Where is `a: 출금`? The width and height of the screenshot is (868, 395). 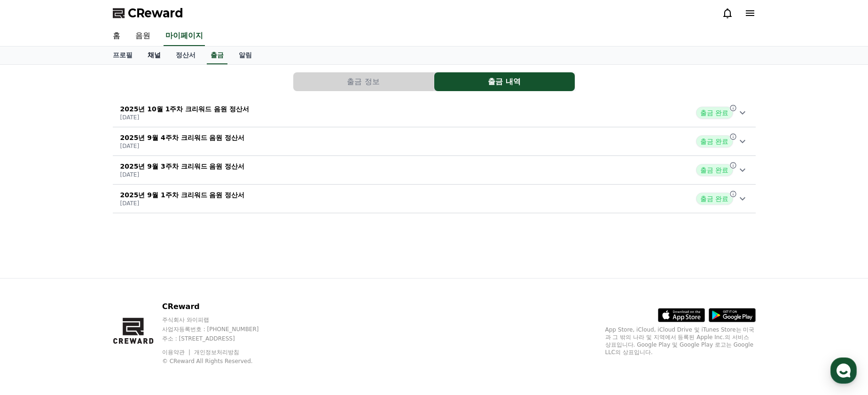 a: 출금 is located at coordinates (217, 56).